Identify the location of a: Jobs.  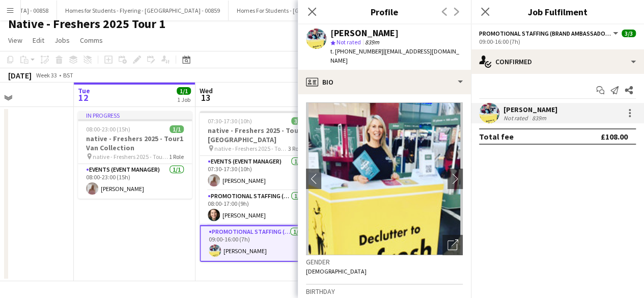
(62, 40).